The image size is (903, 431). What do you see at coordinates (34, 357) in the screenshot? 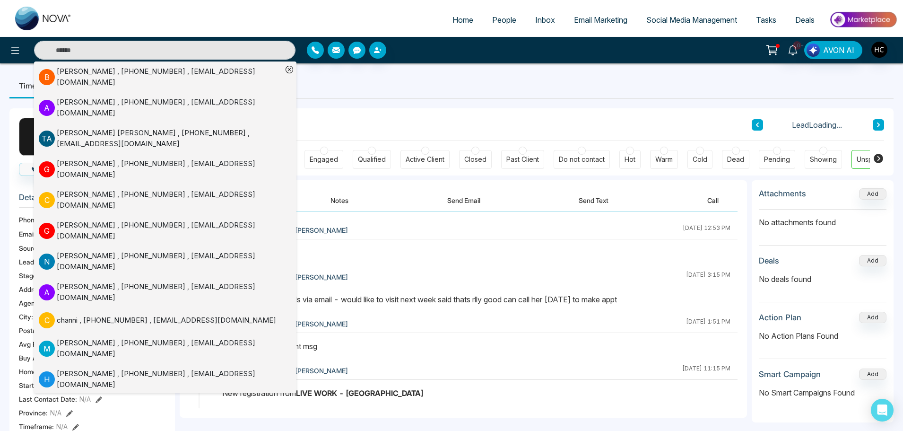
I see `span: Buy Area :` at bounding box center [34, 357].